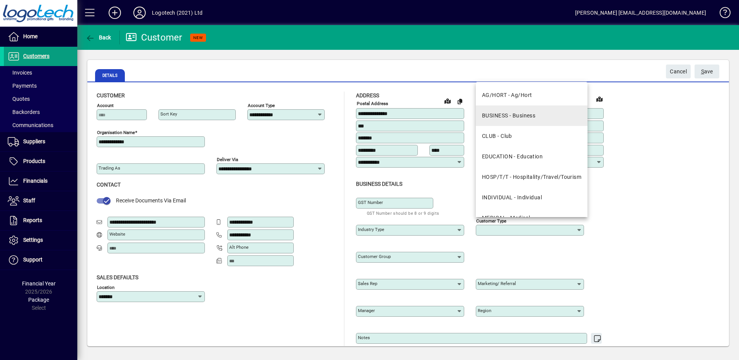 The image size is (739, 360). What do you see at coordinates (41, 112) in the screenshot?
I see `a: Backorders` at bounding box center [41, 112].